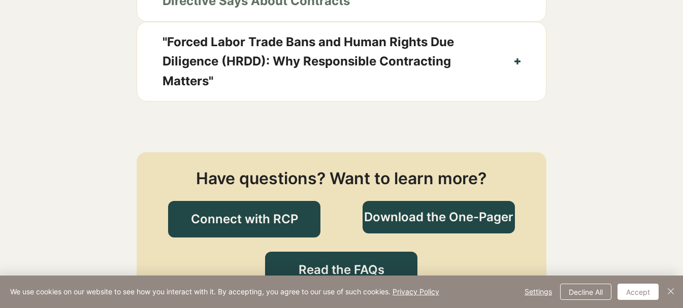  I want to click on button: Close, so click(671, 292).